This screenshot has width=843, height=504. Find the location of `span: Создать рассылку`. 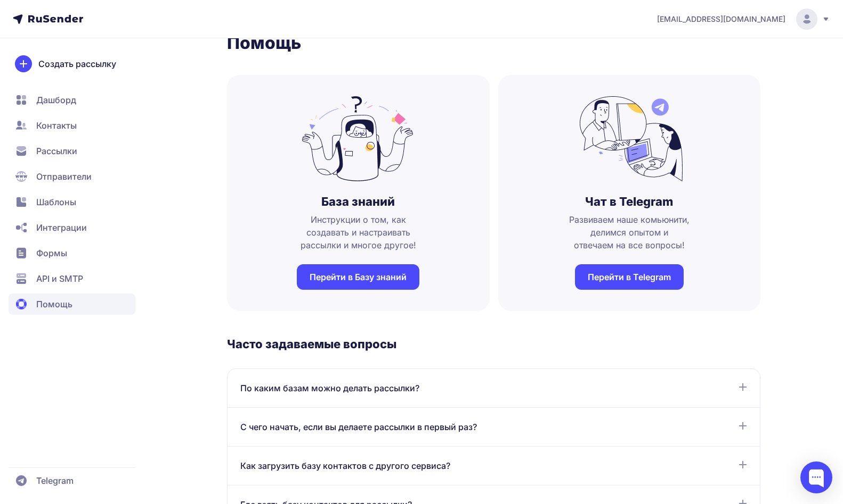

span: Создать рассылку is located at coordinates (77, 63).